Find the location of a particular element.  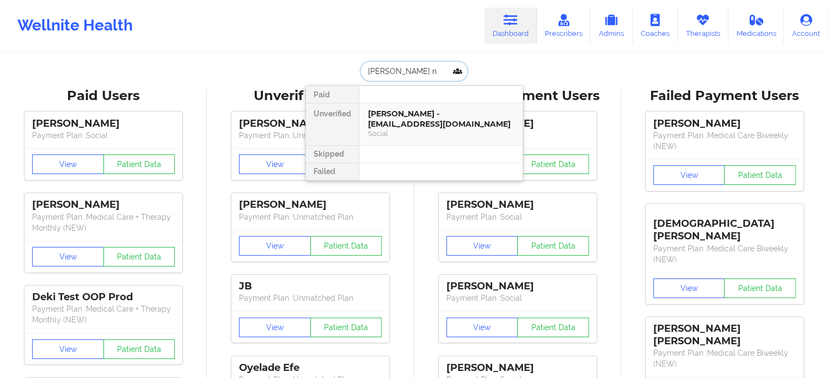

div: Unverified is located at coordinates (332, 125).